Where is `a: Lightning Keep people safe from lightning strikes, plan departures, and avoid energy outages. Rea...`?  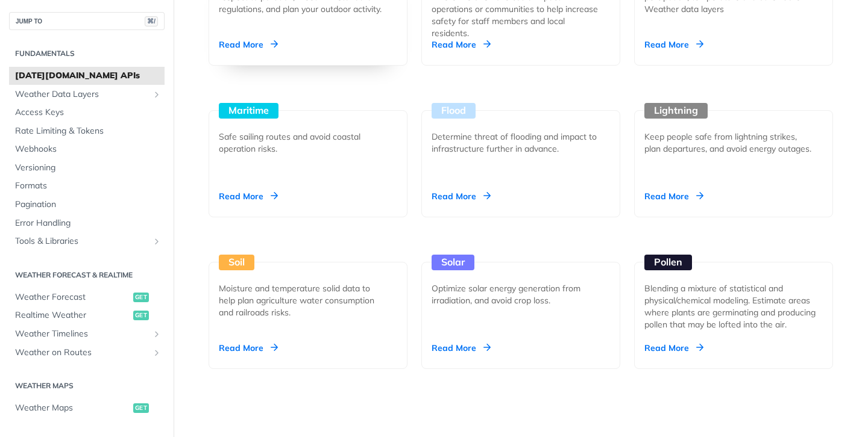 a: Lightning Keep people safe from lightning strikes, plan departures, and avoid energy outages. Rea... is located at coordinates (733, 142).